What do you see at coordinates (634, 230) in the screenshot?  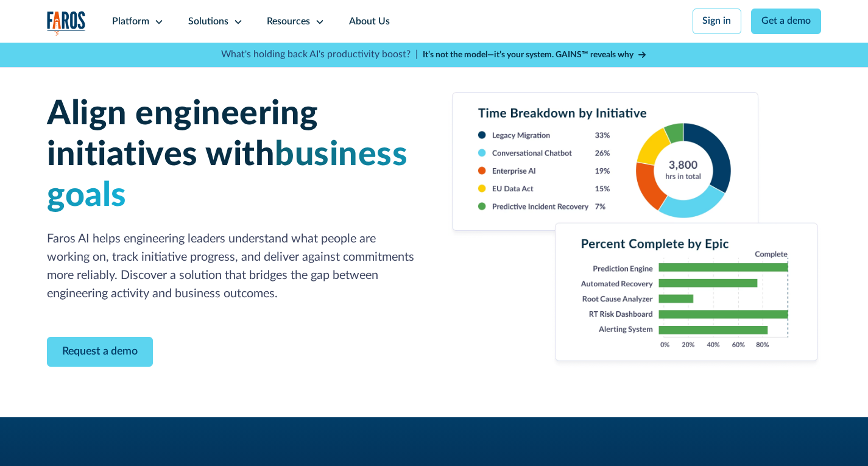 I see `img: Combined image of a developer experience survey, bar chart of survey responses by team with incid...` at bounding box center [634, 230].